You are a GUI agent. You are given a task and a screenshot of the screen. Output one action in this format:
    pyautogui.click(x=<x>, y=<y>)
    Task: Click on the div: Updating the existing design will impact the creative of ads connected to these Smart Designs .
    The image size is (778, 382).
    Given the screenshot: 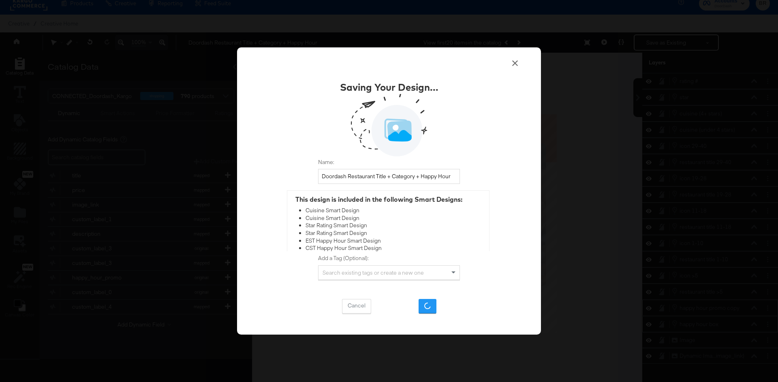 What is the action you would take?
    pyautogui.click(x=388, y=240)
    